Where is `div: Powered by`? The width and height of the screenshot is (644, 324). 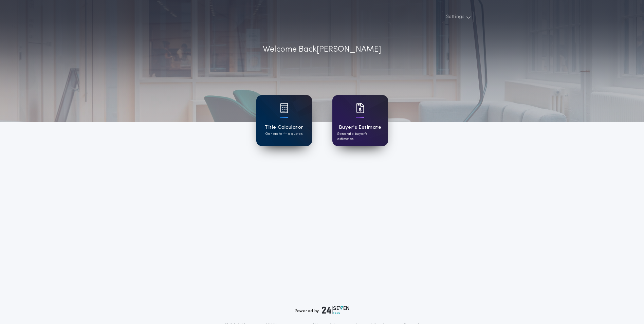 div: Powered by is located at coordinates (322, 310).